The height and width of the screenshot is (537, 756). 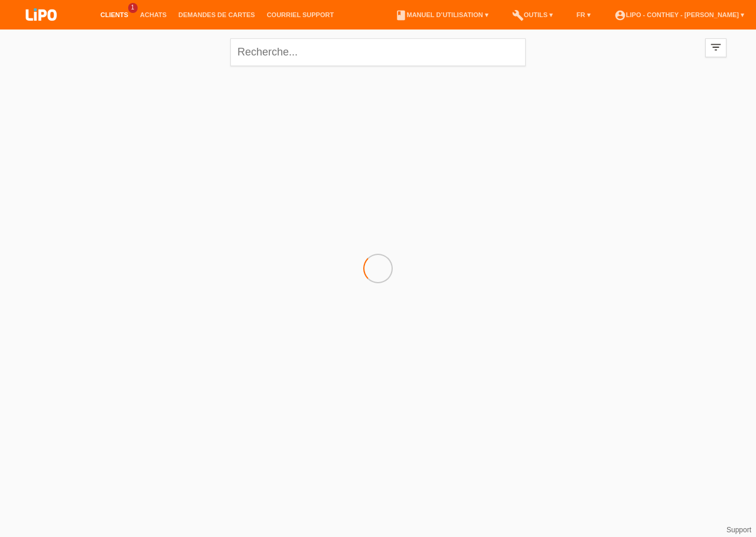 I want to click on a: Achats, so click(x=153, y=14).